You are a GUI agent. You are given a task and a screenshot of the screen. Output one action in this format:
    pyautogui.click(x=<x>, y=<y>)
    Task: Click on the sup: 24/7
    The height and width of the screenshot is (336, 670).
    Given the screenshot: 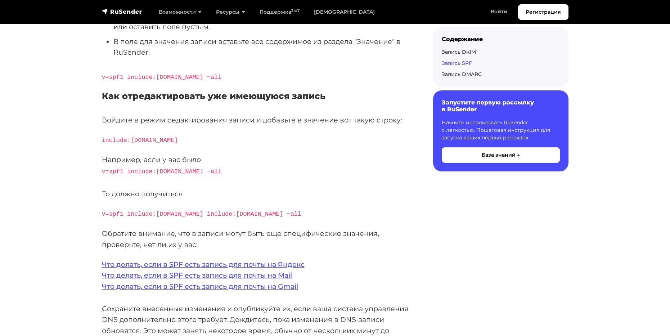 What is the action you would take?
    pyautogui.click(x=295, y=10)
    